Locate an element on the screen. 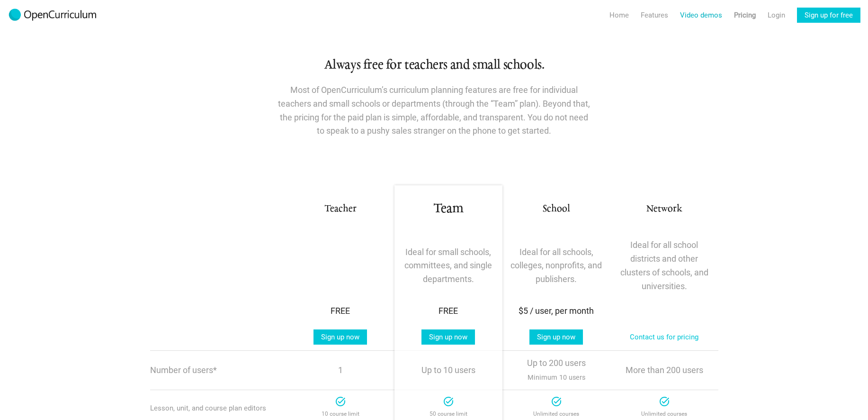 This screenshot has width=868, height=420. a: Sign up for free is located at coordinates (829, 16).